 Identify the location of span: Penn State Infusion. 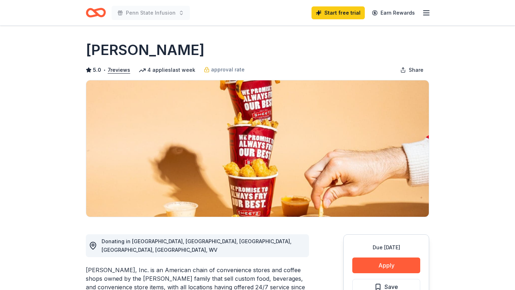
(151, 13).